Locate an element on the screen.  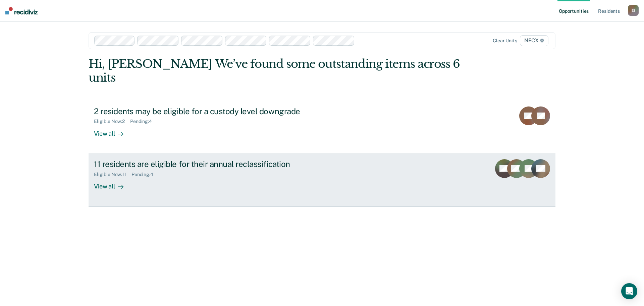
a: 11 residents are eligible for their annual reclassificationEligible Now:11Pending:4View all is located at coordinates (322, 180).